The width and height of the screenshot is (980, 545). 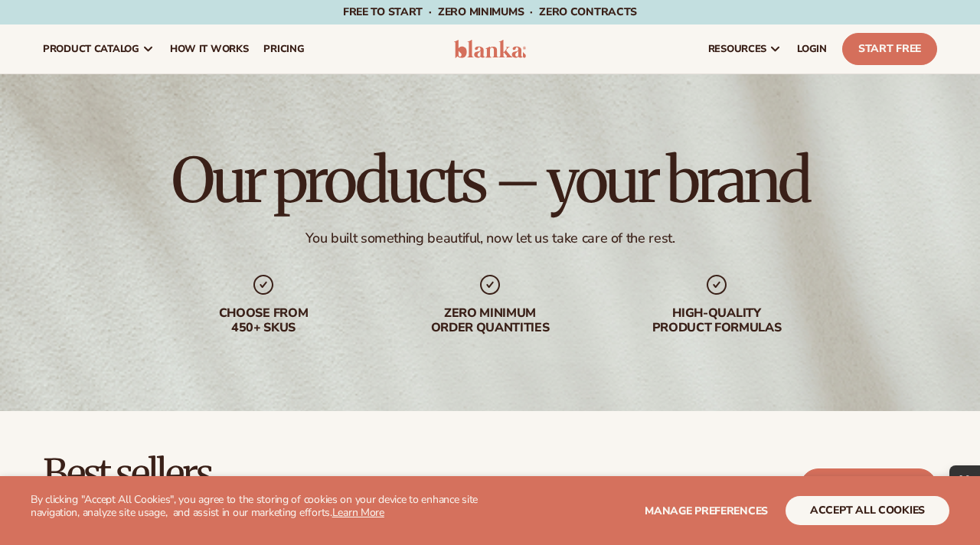 I want to click on a: resources, so click(x=745, y=49).